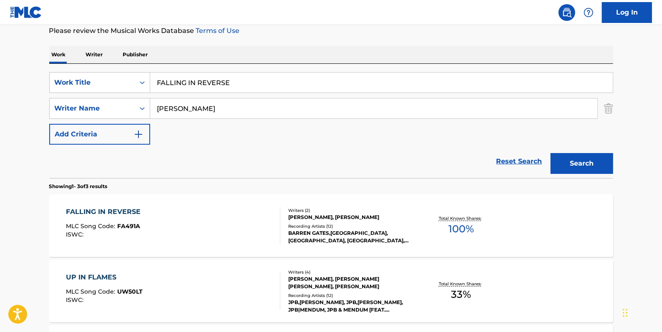 The image size is (662, 332). Describe the element at coordinates (130, 292) in the screenshot. I see `span: UW50LT` at that location.